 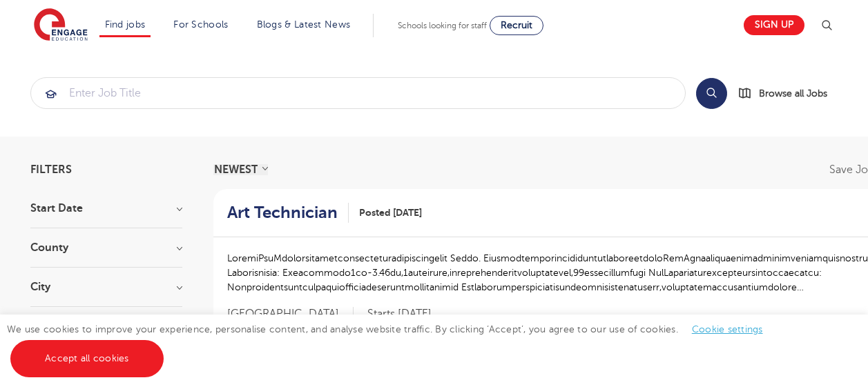 What do you see at coordinates (304, 24) in the screenshot?
I see `a: Blogs & Latest News` at bounding box center [304, 24].